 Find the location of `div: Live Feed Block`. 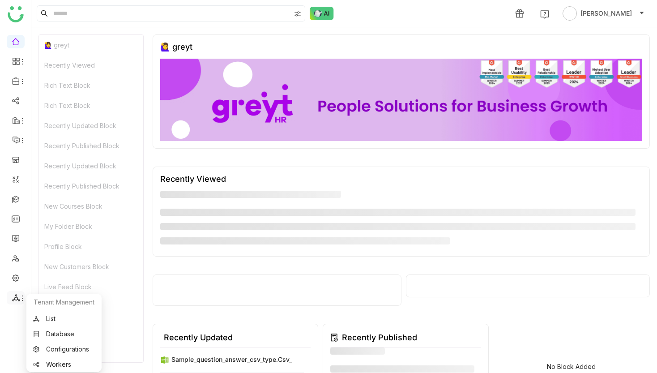

div: Live Feed Block is located at coordinates (91, 286).